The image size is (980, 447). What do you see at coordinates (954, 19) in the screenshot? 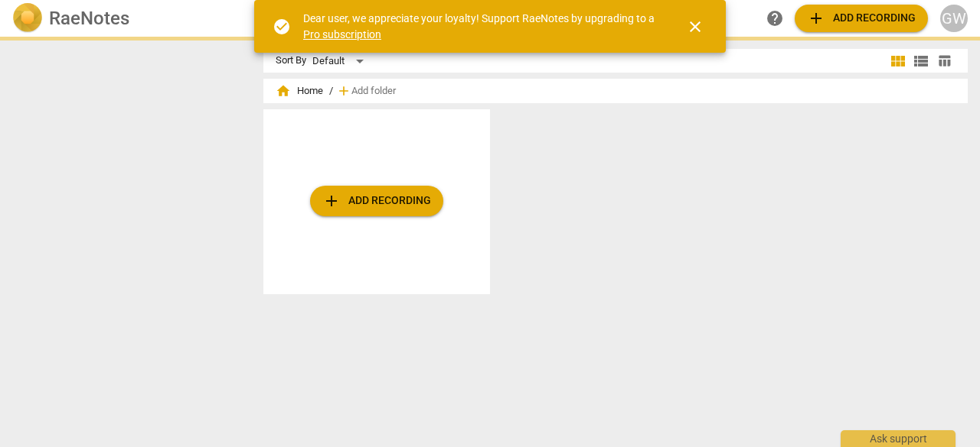
I see `button: GW` at bounding box center [954, 19].